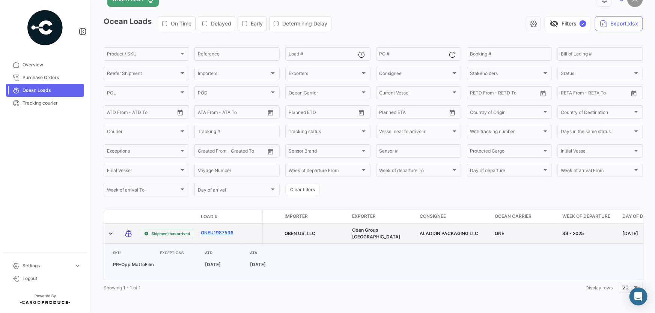 The height and width of the screenshot is (313, 655). Describe the element at coordinates (45, 90) in the screenshot. I see `a: Ocean Loads` at that location.